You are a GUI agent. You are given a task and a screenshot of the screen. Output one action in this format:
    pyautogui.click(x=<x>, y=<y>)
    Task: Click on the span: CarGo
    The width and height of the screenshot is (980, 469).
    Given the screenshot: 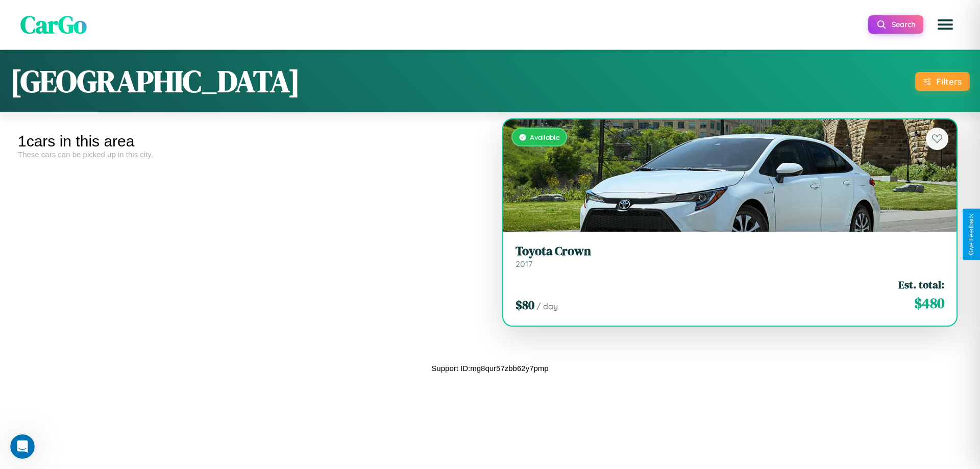 What is the action you would take?
    pyautogui.click(x=54, y=25)
    